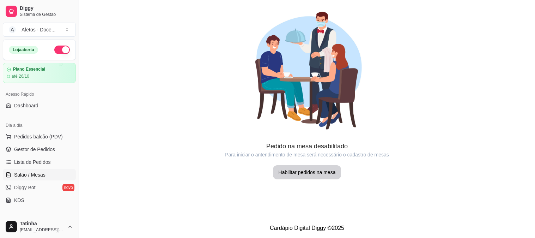  I want to click on div: Acesso Rápido, so click(39, 94).